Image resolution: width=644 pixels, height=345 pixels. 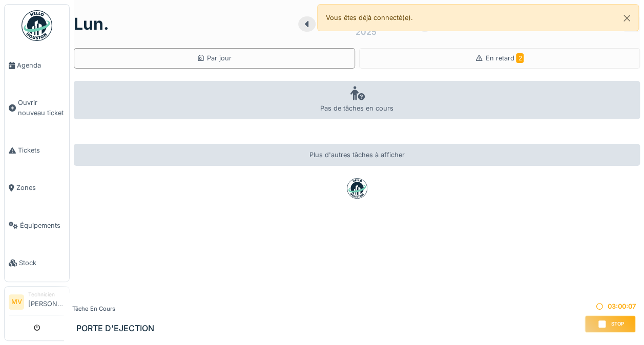 I want to click on a: Stock, so click(x=37, y=262).